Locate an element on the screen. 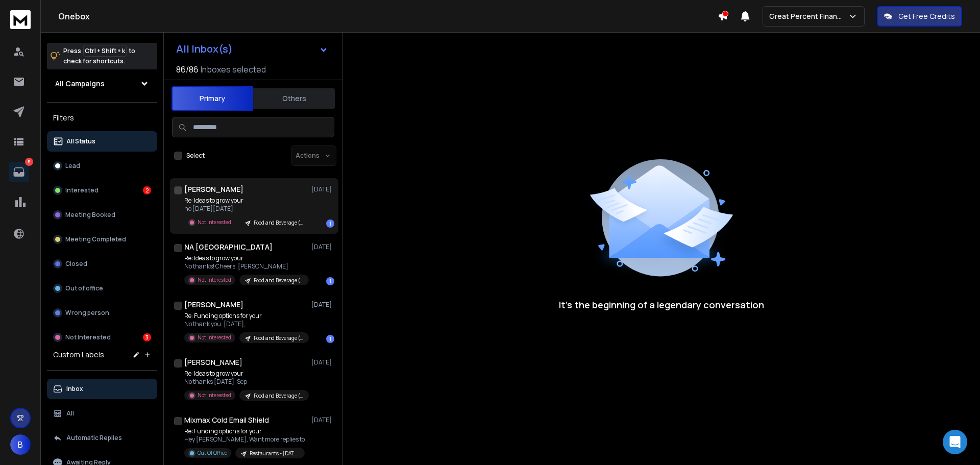  button: Meeting Completed is located at coordinates (102, 239).